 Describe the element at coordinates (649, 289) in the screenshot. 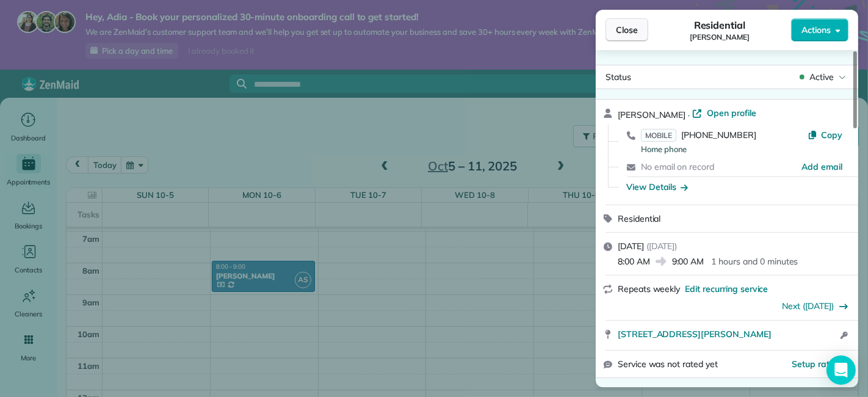

I see `span: Repeats weekly` at that location.